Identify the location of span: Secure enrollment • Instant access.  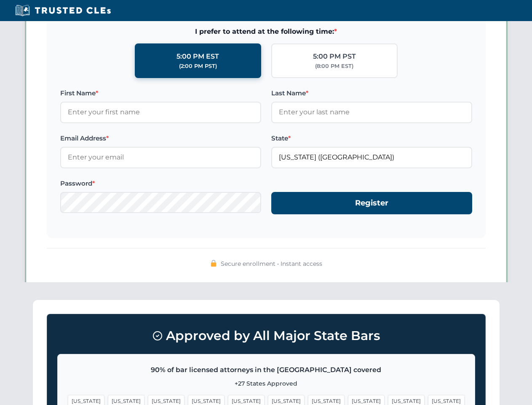
(271, 263).